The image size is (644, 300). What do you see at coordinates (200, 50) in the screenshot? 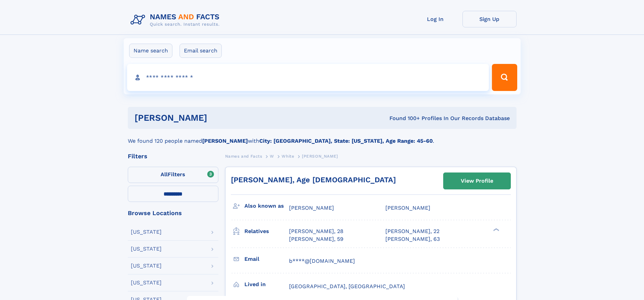
I see `label: Email search` at bounding box center [200, 50].